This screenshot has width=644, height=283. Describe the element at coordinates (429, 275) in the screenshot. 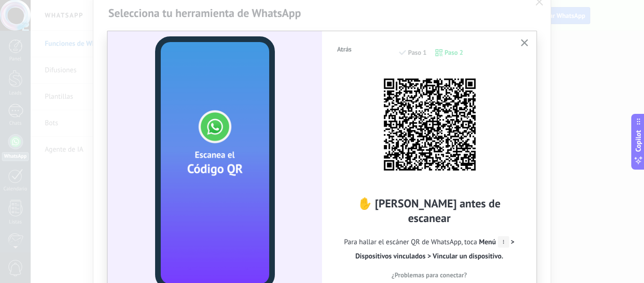

I see `span: ¿Problemas para conectar?` at that location.